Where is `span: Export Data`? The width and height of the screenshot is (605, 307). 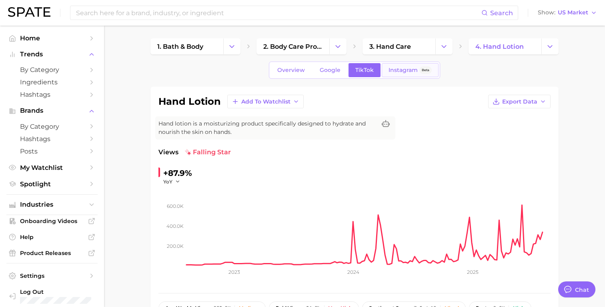 span: Export Data is located at coordinates (520, 102).